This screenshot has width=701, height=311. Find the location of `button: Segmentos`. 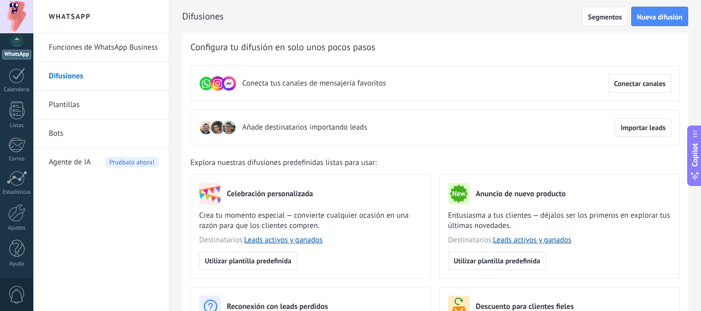

button: Segmentos is located at coordinates (605, 16).